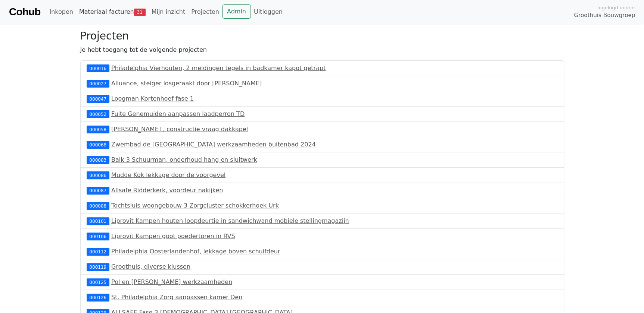 The width and height of the screenshot is (644, 313). What do you see at coordinates (98, 129) in the screenshot?
I see `div: 000058` at bounding box center [98, 129].